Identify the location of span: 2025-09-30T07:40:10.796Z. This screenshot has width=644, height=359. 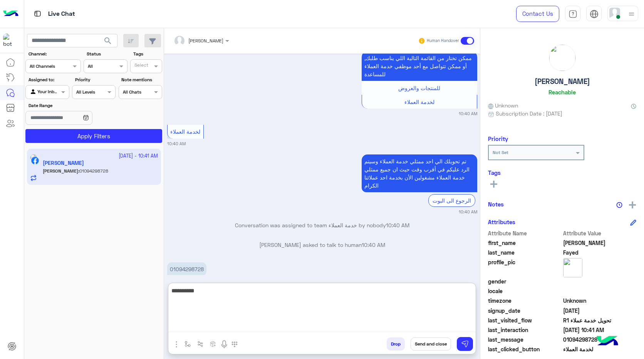
(600, 311).